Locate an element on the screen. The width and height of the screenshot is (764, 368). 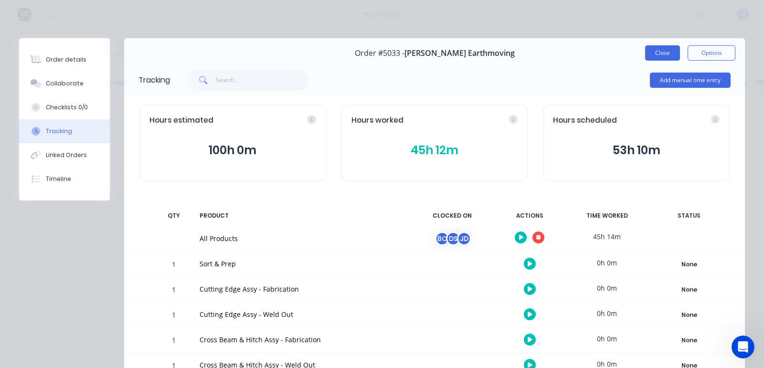
button: Checklists 0/0 is located at coordinates (64, 107).